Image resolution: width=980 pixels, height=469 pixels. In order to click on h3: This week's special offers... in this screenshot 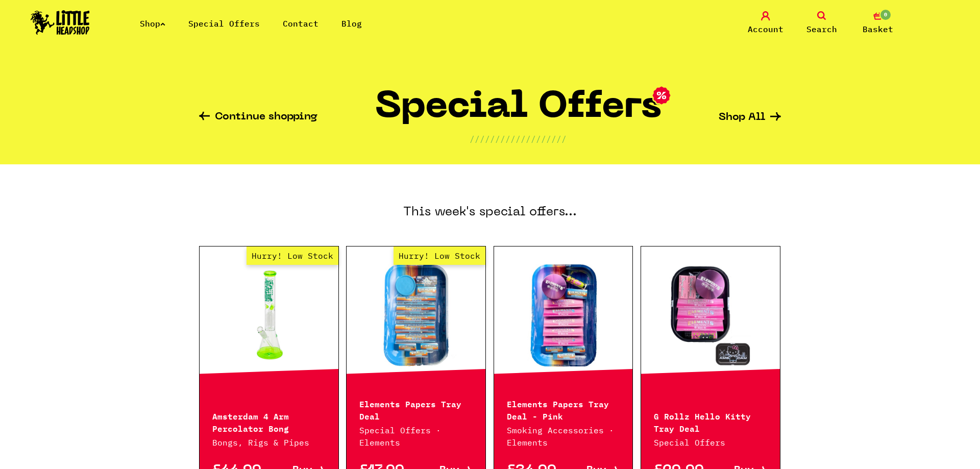, I will do `click(490, 206)`.